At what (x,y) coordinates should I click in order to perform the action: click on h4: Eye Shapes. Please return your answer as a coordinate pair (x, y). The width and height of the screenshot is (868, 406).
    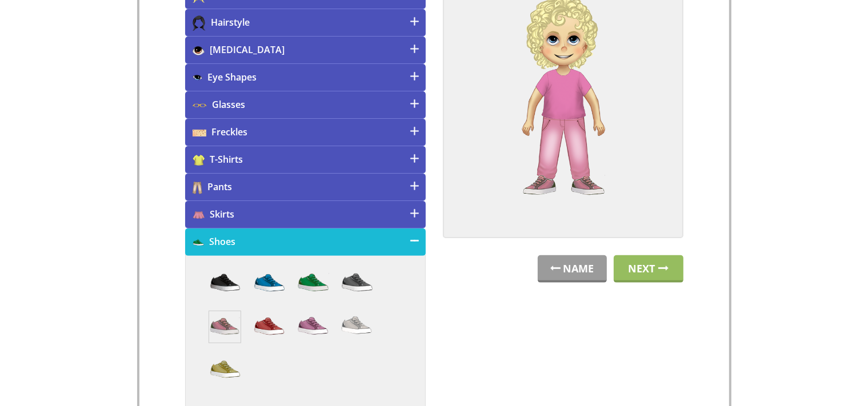
    Looking at the image, I should click on (305, 78).